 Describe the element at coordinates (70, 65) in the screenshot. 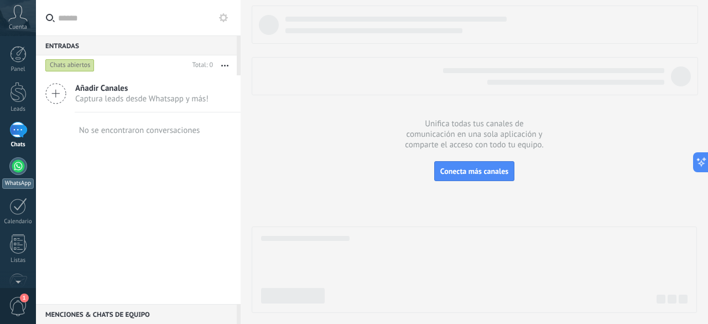

I see `div: Chats abiertos` at that location.